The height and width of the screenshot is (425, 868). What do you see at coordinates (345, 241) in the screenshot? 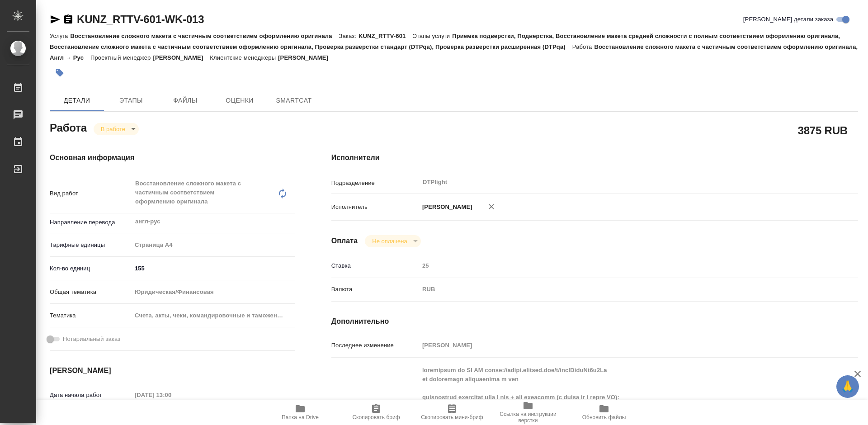
I see `h4: Оплата` at bounding box center [345, 241].